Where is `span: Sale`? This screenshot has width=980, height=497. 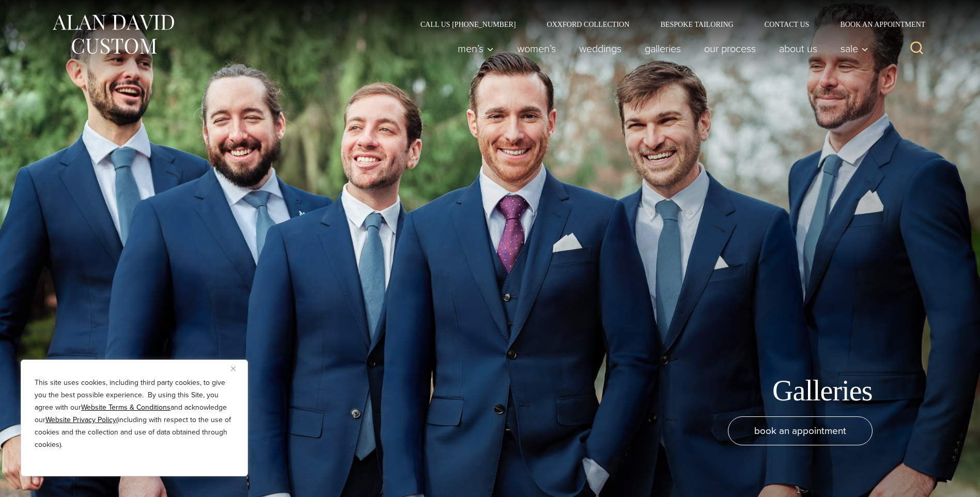 span: Sale is located at coordinates (854, 48).